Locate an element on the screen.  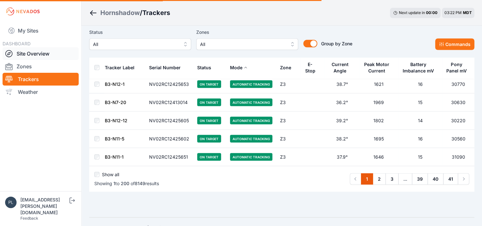
div: Status is located at coordinates (204, 67).